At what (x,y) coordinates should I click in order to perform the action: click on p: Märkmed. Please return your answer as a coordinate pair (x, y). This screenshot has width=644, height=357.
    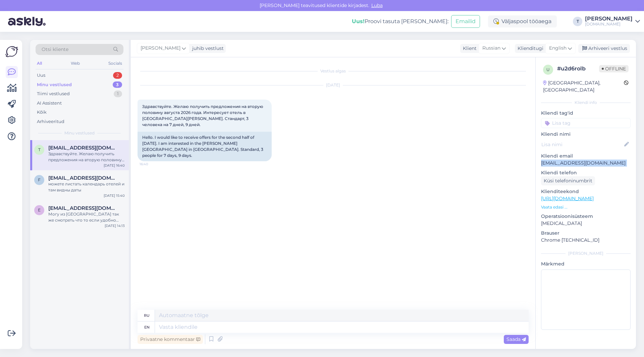
    Looking at the image, I should click on (585, 264).